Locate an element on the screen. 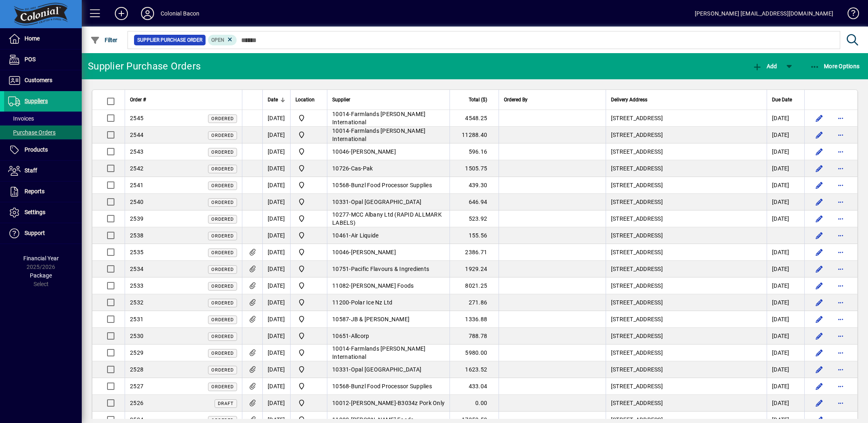  button: More Options is located at coordinates (835, 66).